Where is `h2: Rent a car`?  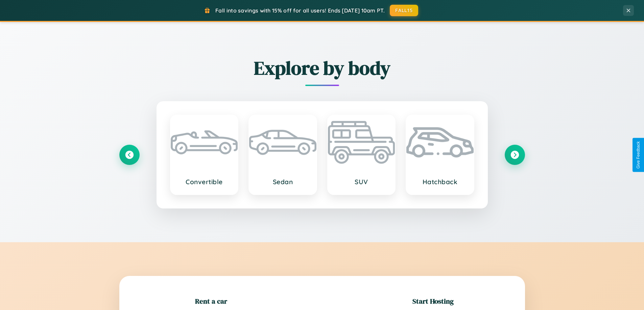
h2: Rent a car is located at coordinates (211, 301).